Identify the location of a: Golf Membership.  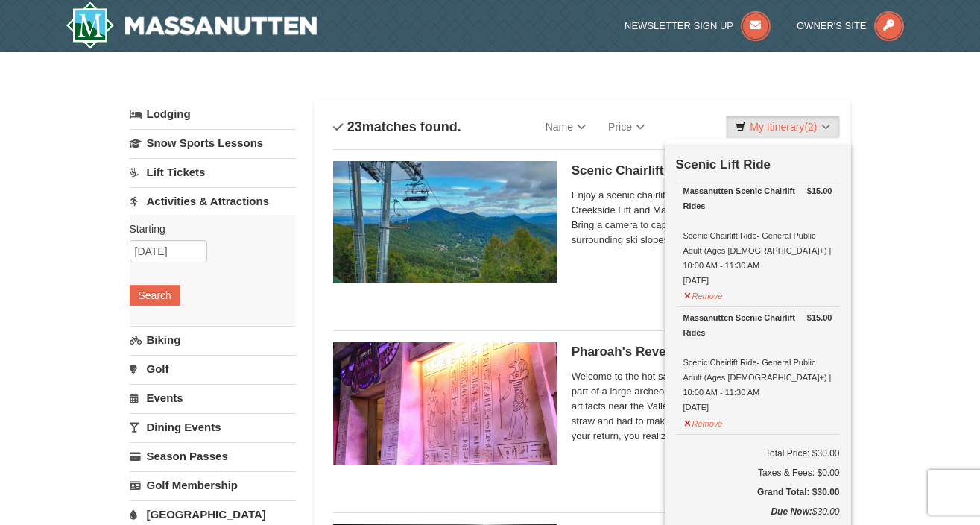
(213, 485).